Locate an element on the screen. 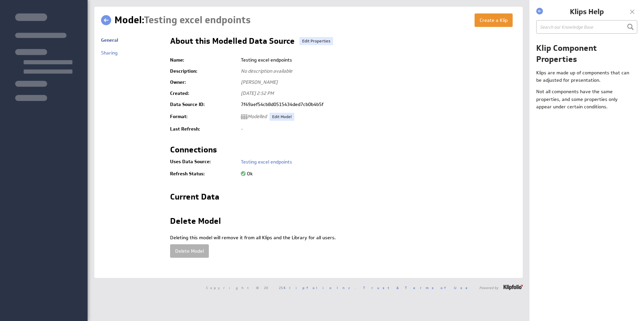 This screenshot has width=644, height=321. td: Name: is located at coordinates (204, 60).